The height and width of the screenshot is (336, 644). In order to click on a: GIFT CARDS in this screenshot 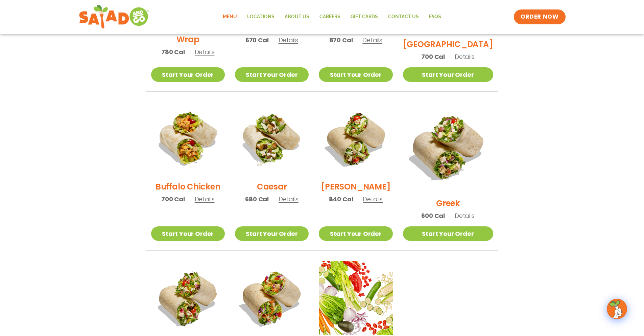, I will do `click(364, 17)`.